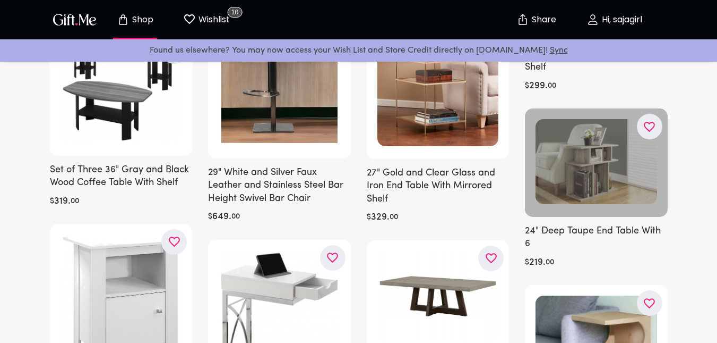 This screenshot has height=343, width=717. What do you see at coordinates (121, 176) in the screenshot?
I see `h6: Set of Three 36" Gray and Black Wood Coffee Table With Shelf` at bounding box center [121, 176].